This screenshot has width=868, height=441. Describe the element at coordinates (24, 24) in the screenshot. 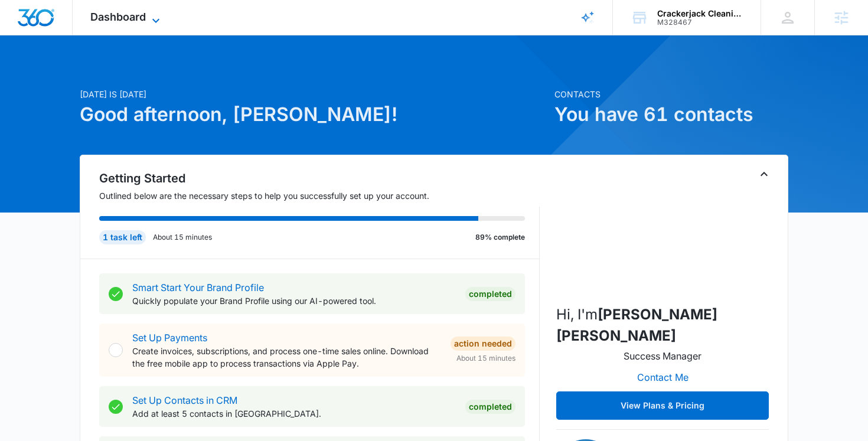

I see `img: logo_orange.svg` at that location.